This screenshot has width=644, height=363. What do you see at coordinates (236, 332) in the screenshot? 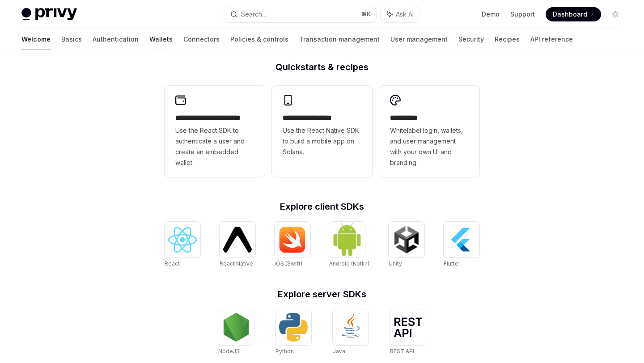
I see `a: NodeJSNodeJS` at bounding box center [236, 332].